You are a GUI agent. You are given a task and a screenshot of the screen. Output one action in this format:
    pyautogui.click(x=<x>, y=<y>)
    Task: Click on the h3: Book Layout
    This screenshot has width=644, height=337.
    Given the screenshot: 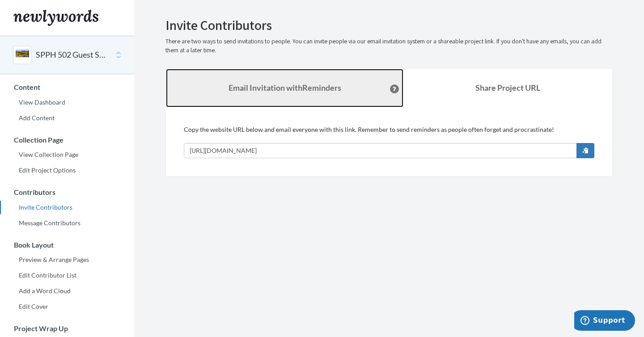 What is the action you would take?
    pyautogui.click(x=67, y=245)
    